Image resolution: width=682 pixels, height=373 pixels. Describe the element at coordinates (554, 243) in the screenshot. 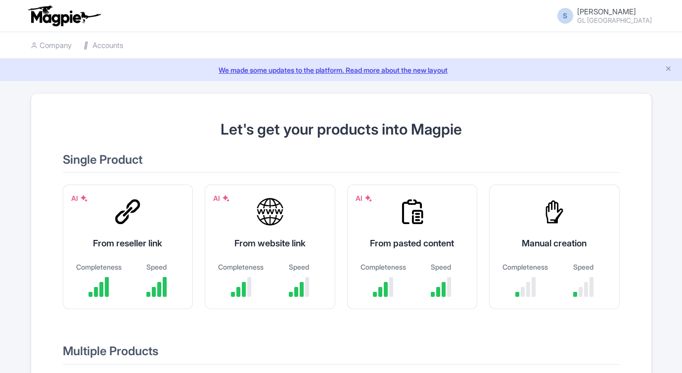

I see `div: Manual creation` at that location.